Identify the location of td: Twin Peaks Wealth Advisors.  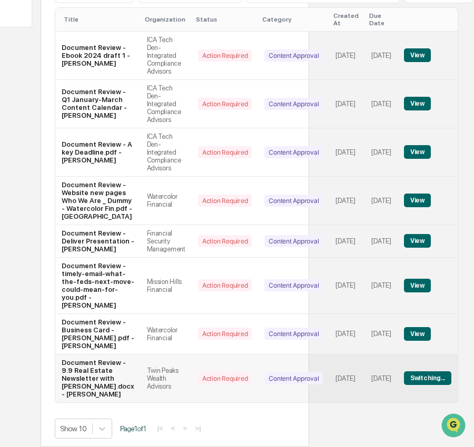
(166, 378).